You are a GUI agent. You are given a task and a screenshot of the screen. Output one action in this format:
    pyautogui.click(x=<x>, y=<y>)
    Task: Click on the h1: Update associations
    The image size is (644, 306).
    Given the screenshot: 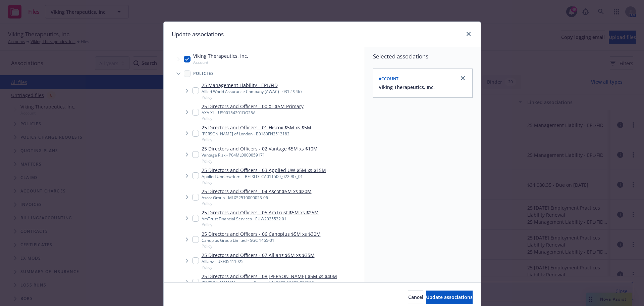 What is the action you would take?
    pyautogui.click(x=198, y=34)
    